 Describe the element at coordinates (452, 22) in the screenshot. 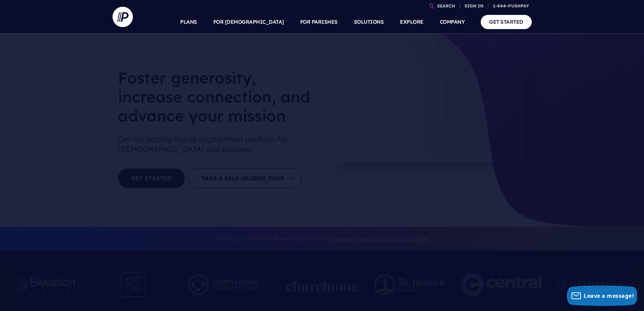

I see `a: COMPANY` at that location.